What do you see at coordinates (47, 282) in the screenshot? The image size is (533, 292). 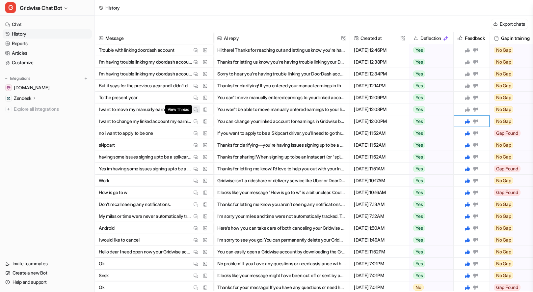 I see `a: Help and support` at bounding box center [47, 282].